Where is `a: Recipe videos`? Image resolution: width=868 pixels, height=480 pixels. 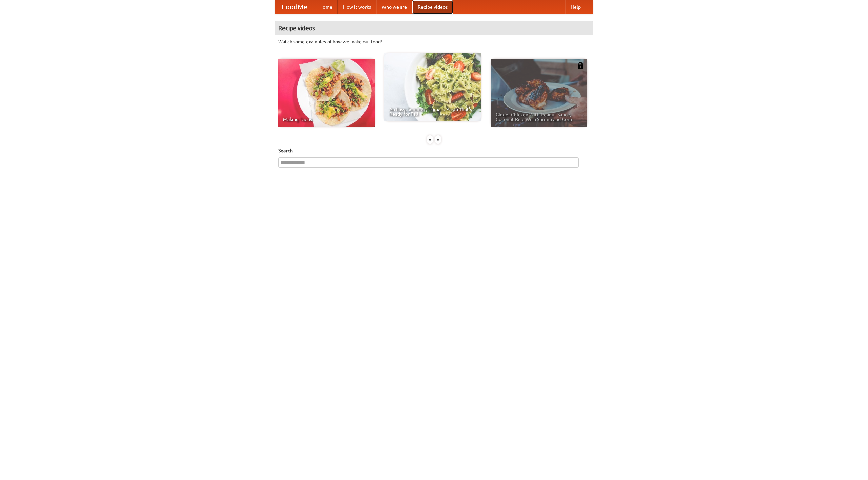
a: Recipe videos is located at coordinates (432, 7).